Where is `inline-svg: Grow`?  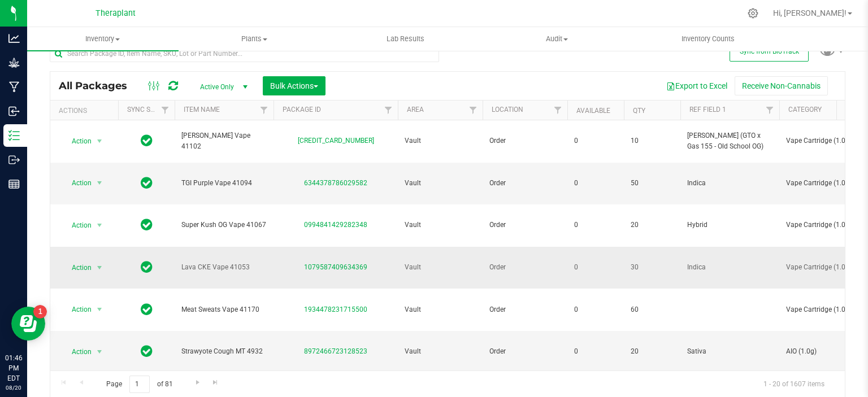
inline-svg: Grow is located at coordinates (14, 63).